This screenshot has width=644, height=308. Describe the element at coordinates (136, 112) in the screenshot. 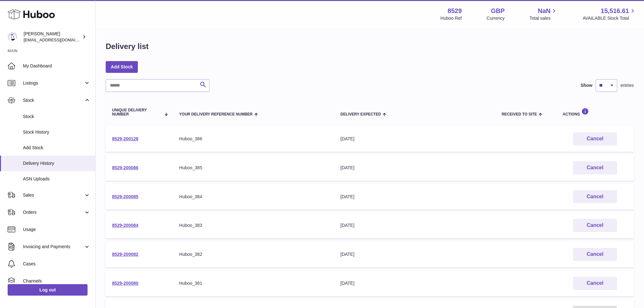

I see `span: Unique Delivery Number` at that location.